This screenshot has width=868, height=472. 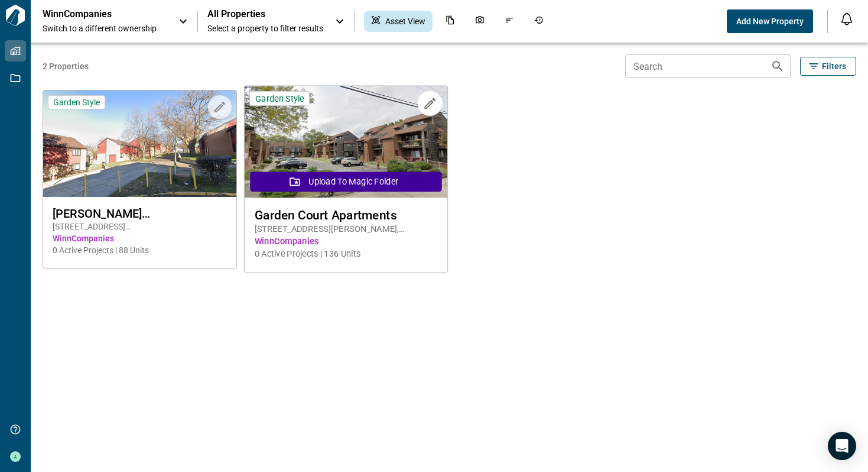 What do you see at coordinates (347, 215) in the screenshot?
I see `span: Garden Court Apartments` at bounding box center [347, 215].